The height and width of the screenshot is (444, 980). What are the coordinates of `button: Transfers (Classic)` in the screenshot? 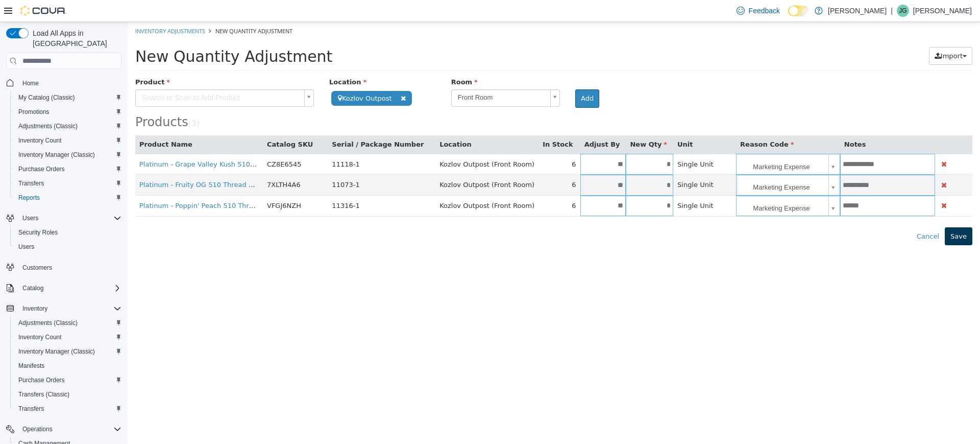 It's located at (68, 394).